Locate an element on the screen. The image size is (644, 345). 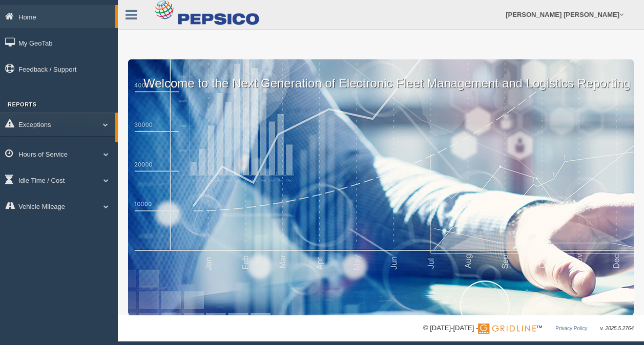
a: Critical Engine Events is located at coordinates (67, 148).